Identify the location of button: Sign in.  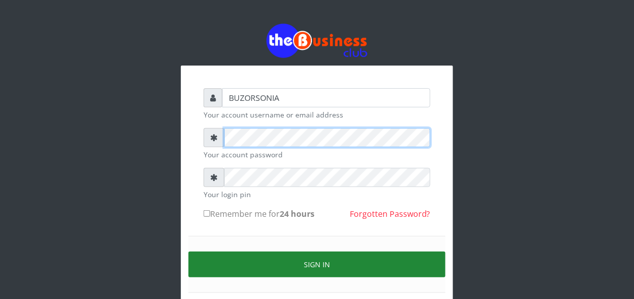
(317, 264).